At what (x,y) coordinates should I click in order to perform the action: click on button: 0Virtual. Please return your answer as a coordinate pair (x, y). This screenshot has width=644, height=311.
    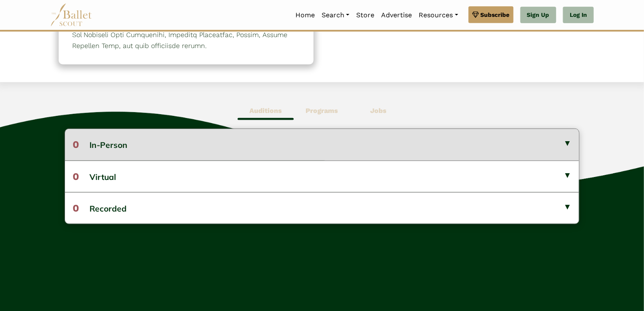
    Looking at the image, I should click on (322, 176).